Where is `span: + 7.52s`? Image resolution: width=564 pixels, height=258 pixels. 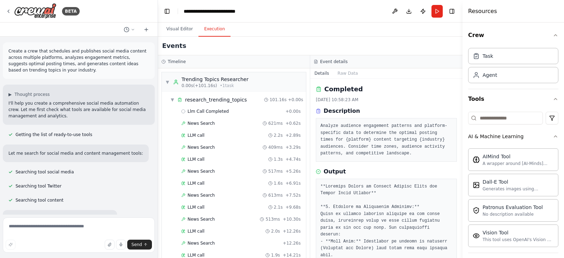
span: + 7.52s is located at coordinates (293, 195).